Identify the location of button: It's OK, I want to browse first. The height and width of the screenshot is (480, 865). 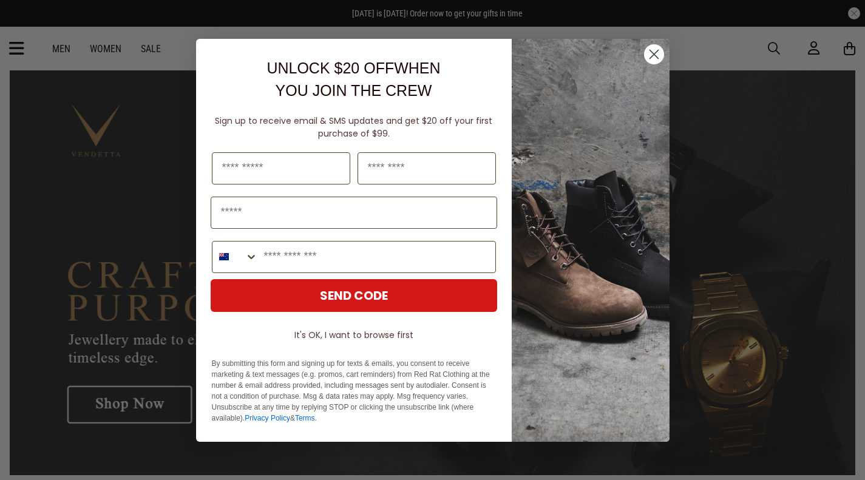
(354, 335).